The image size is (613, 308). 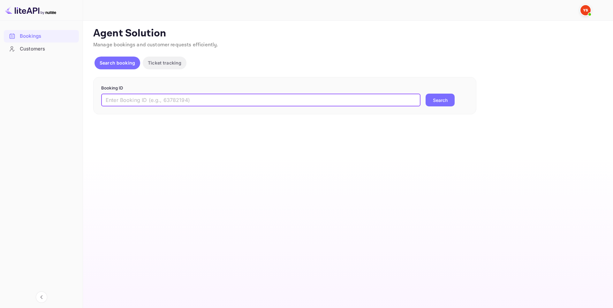 I want to click on p: Booking ID, so click(x=285, y=88).